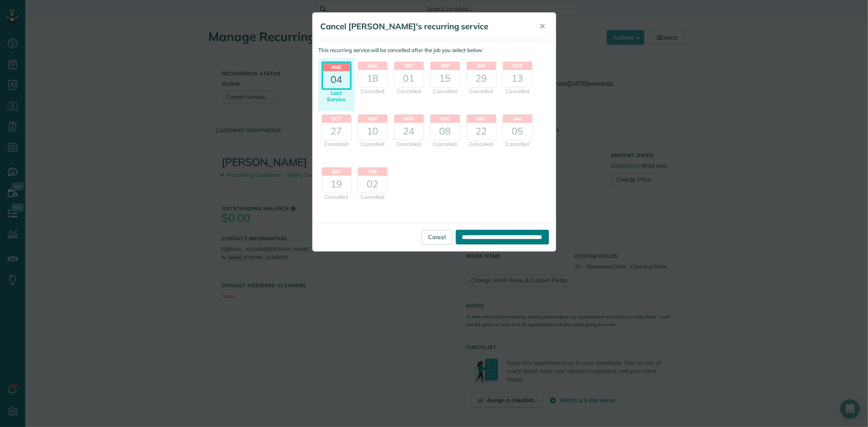 This screenshot has width=868, height=427. Describe the element at coordinates (373, 131) in the screenshot. I see `div: 10` at that location.